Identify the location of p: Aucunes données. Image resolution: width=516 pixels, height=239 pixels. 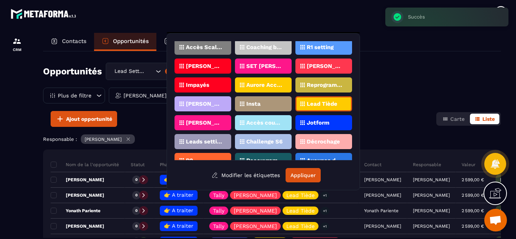
(325, 161).